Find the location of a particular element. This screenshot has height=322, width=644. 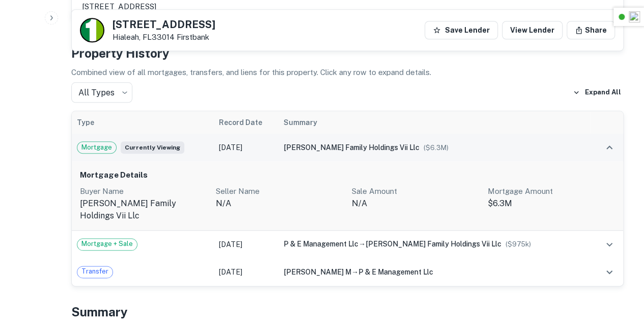

p: Mortgage Amount is located at coordinates (551, 191).